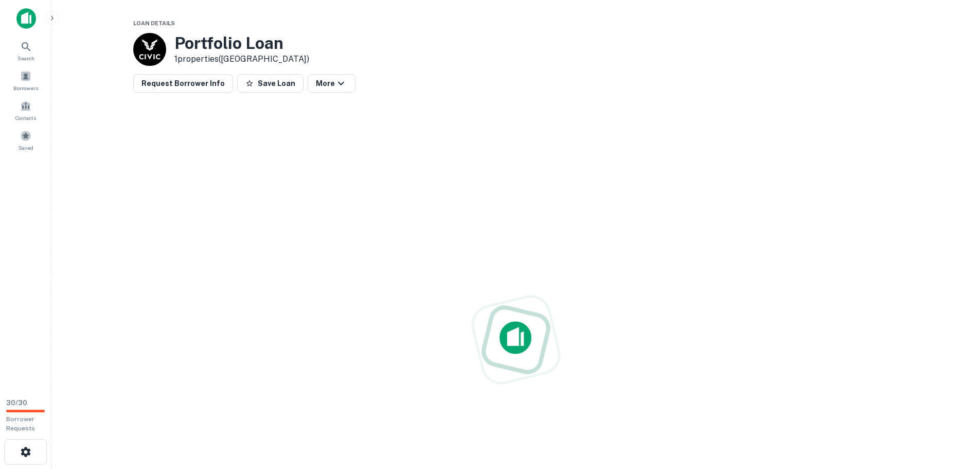 The image size is (980, 469). Describe the element at coordinates (26, 50) in the screenshot. I see `a: Search` at that location.